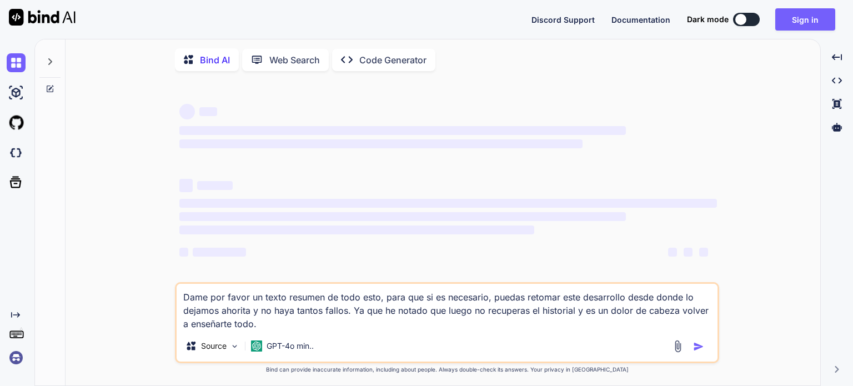 The image size is (853, 386). I want to click on p: Bind can provide inaccurate information, including about people. Always double-check its answers...., so click(447, 369).